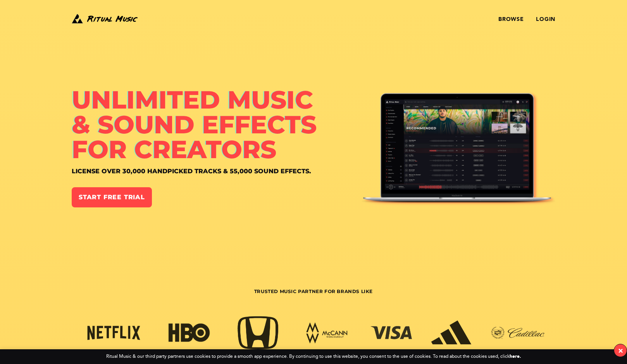 Image resolution: width=627 pixels, height=364 pixels. I want to click on a: Login, so click(546, 19).